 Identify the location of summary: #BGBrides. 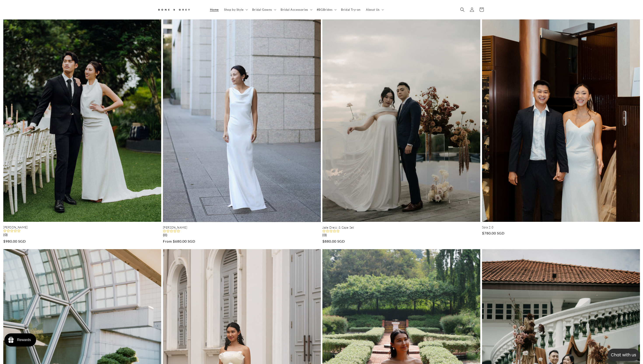
(326, 9).